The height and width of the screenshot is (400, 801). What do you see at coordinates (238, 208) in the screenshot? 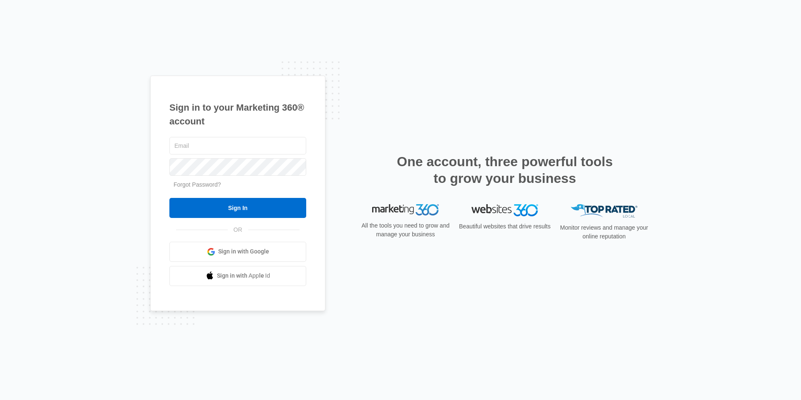
I see `input: Sign In` at bounding box center [238, 208].